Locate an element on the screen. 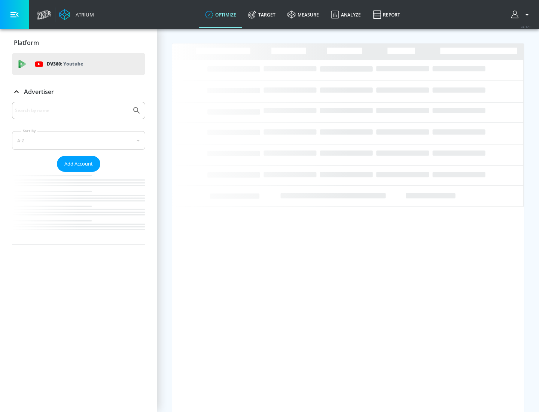  p: Advertiser is located at coordinates (39, 92).